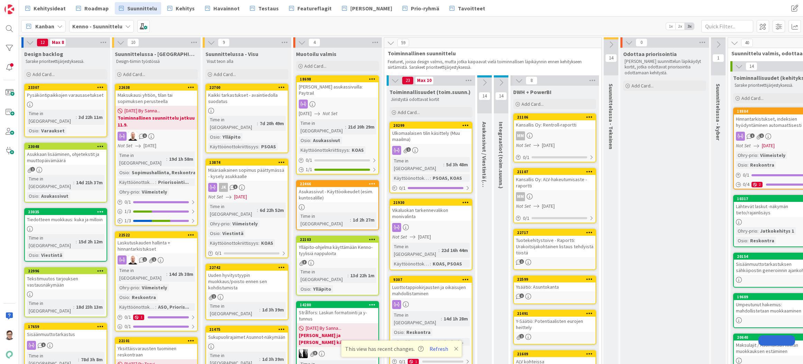 This screenshot has width=803, height=364. What do you see at coordinates (357, 150) in the screenshot?
I see `div: KOAS` at bounding box center [357, 150].